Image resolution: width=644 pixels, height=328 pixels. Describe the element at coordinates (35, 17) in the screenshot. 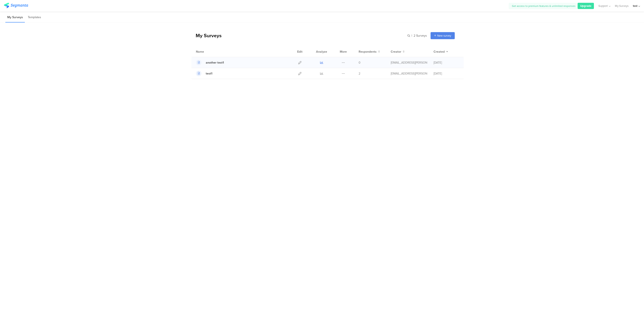

I see `li: Templates` at that location.